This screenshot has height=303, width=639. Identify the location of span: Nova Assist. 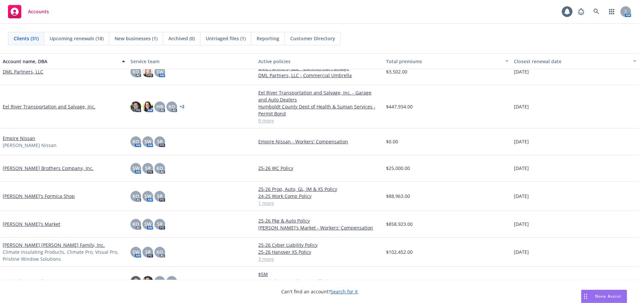
(608, 296).